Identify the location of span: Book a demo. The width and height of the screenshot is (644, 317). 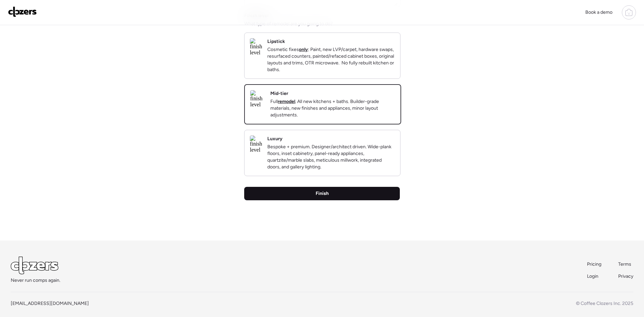
(598, 12).